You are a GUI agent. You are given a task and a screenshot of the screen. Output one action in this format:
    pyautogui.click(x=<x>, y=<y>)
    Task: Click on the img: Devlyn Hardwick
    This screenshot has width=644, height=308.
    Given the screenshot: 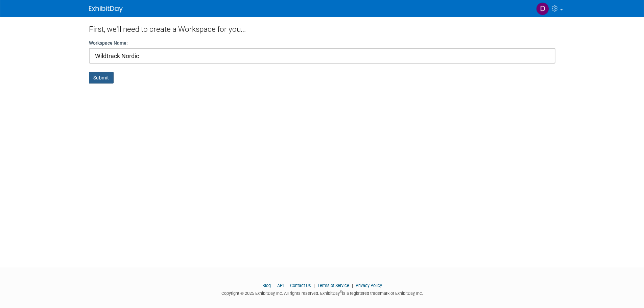 What is the action you would take?
    pyautogui.click(x=543, y=9)
    